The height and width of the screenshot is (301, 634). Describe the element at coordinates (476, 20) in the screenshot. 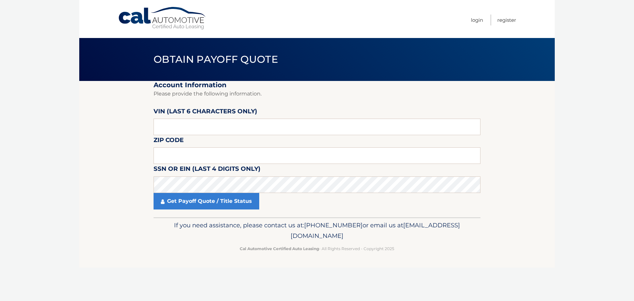

I see `a: Login` at that location.